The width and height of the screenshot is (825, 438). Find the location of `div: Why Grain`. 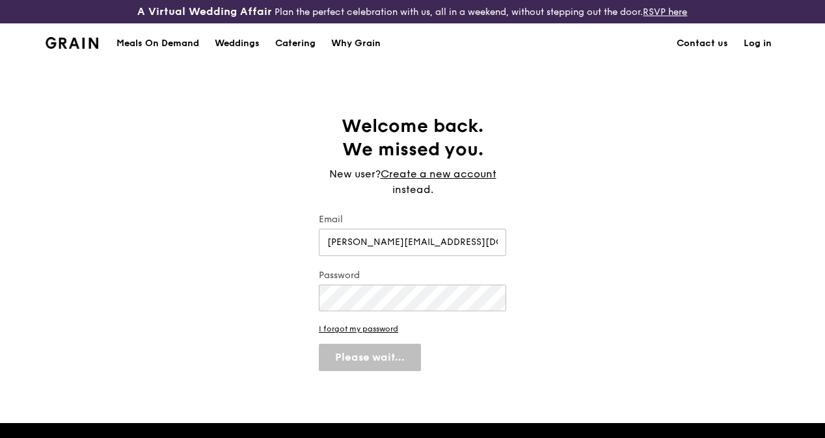

div: Why Grain is located at coordinates (356, 44).